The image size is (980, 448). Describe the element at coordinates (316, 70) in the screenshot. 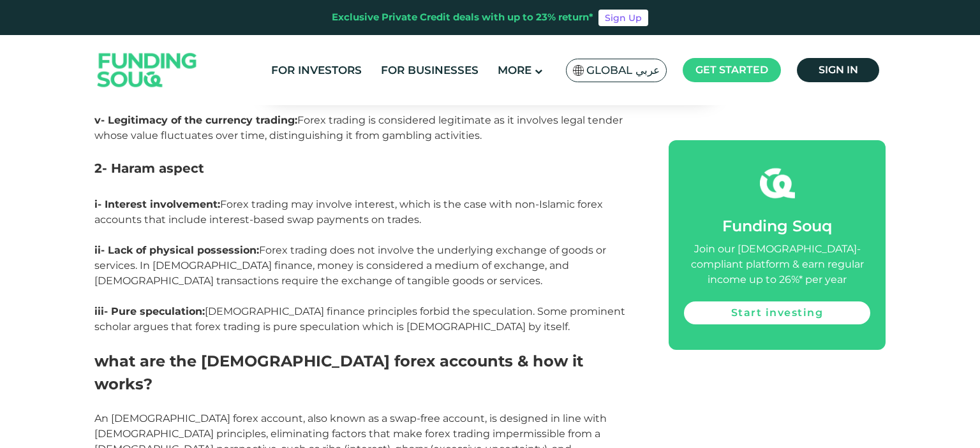

I see `a: For Investors` at that location.